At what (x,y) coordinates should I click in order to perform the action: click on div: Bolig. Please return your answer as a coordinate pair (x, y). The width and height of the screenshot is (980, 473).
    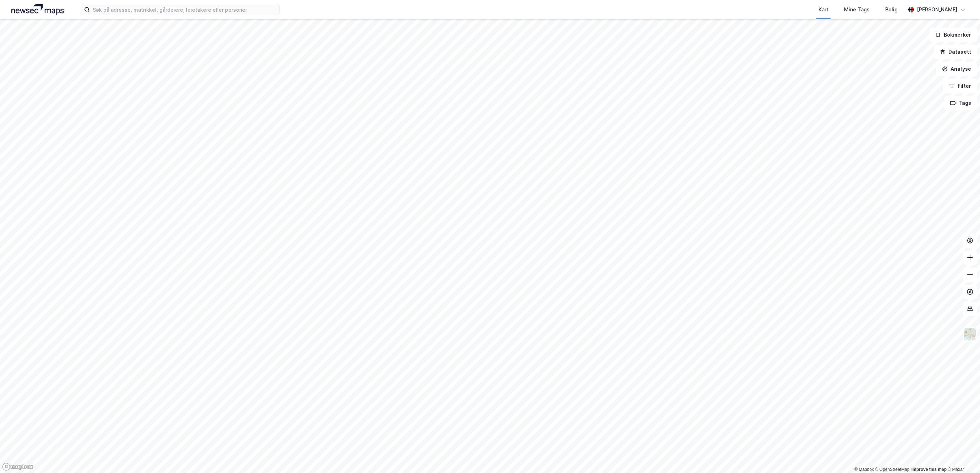
    Looking at the image, I should click on (891, 10).